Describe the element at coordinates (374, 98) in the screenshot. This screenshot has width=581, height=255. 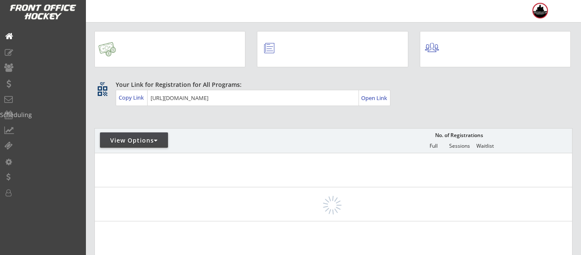
I see `div: Open Link` at that location.